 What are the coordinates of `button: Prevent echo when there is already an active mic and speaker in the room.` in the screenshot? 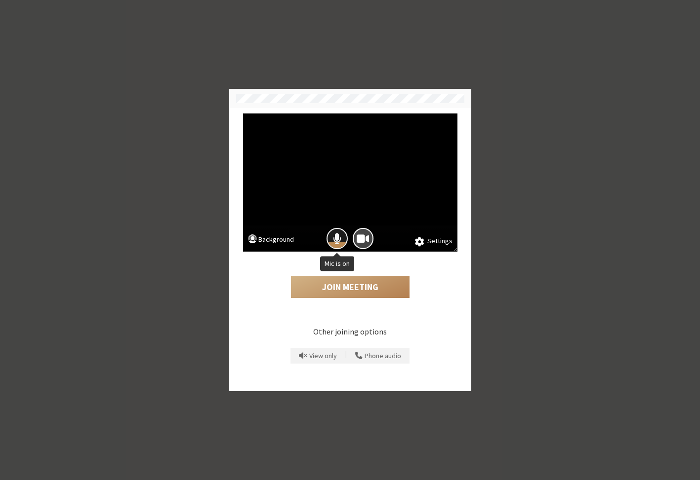 It's located at (317, 356).